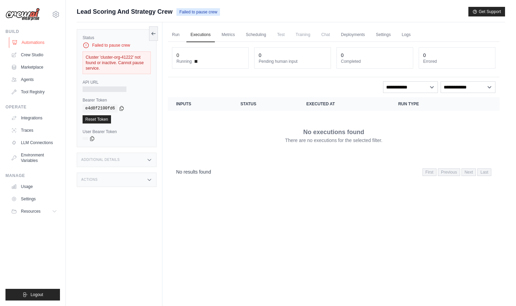 The image size is (516, 306). I want to click on a: Crew Studio, so click(34, 55).